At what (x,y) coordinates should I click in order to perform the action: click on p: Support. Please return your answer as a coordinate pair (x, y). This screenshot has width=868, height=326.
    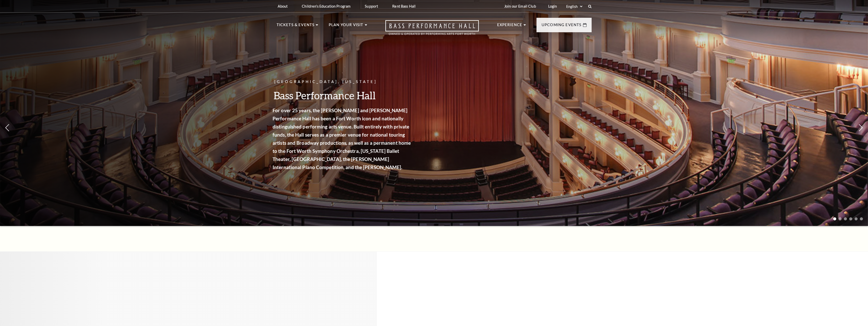
    Looking at the image, I should click on (371, 6).